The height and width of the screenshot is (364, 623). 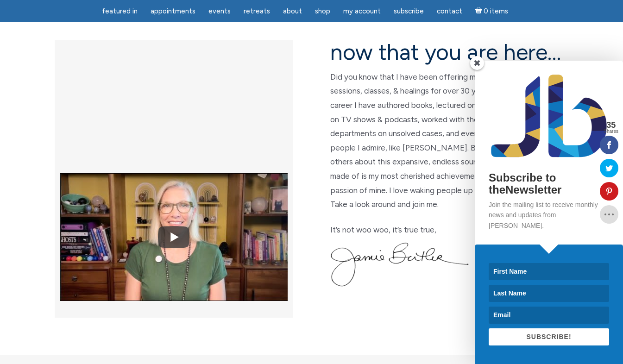 What do you see at coordinates (479, 11) in the screenshot?
I see `i: Cart` at bounding box center [479, 11].